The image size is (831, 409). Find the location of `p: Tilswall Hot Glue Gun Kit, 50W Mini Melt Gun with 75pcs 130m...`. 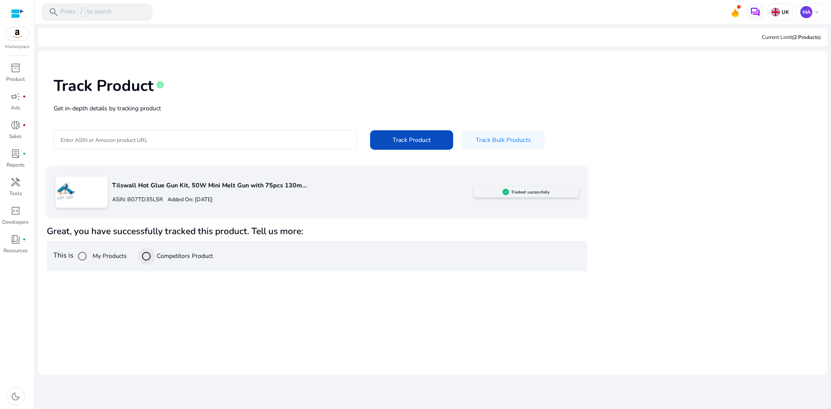

p: Tilswall Hot Glue Gun Kit, 50W Mini Melt Gun with 75pcs 130m... is located at coordinates (293, 186).